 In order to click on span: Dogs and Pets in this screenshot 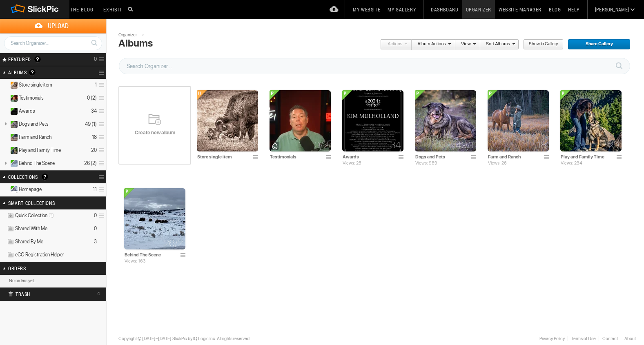, I will do `click(33, 124)`.